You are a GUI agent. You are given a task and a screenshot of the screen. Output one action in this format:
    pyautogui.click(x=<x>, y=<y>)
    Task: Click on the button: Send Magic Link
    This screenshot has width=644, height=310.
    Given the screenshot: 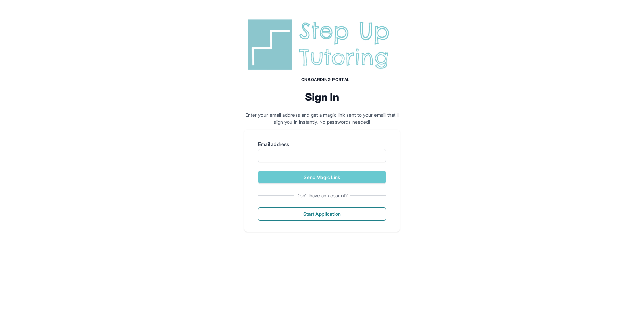 What is the action you would take?
    pyautogui.click(x=322, y=177)
    